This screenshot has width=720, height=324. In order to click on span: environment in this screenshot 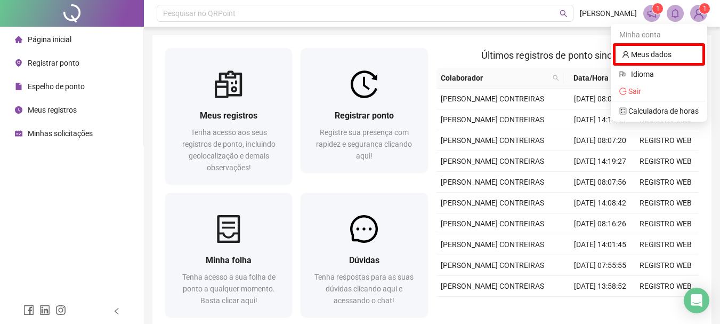, I will do `click(19, 63)`.